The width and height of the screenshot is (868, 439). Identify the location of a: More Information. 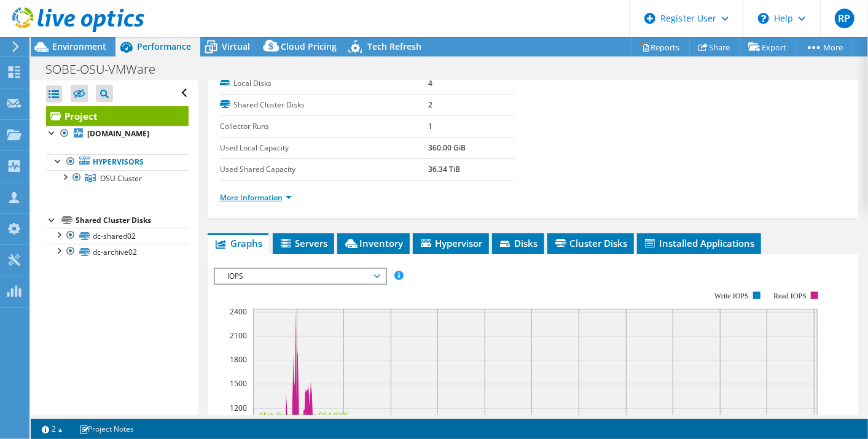
(255, 197).